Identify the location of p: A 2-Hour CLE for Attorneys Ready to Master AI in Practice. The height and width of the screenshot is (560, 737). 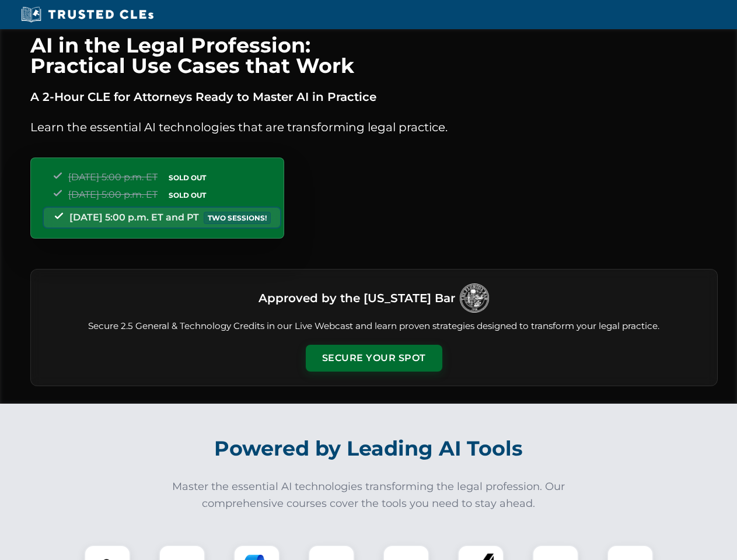
(374, 97).